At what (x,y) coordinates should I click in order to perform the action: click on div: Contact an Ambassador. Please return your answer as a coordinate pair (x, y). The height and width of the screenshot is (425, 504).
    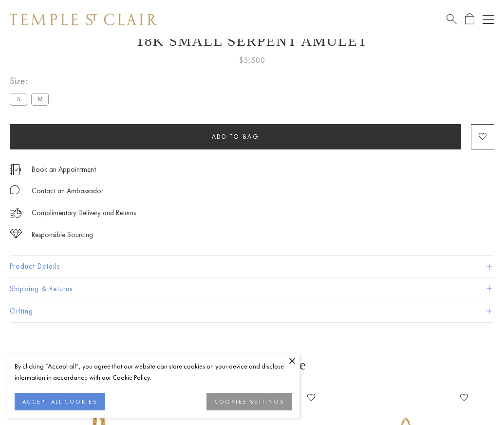
    Looking at the image, I should click on (67, 191).